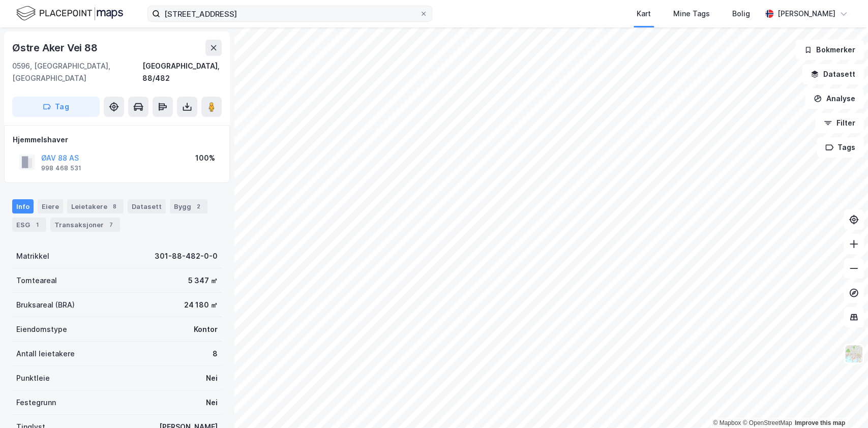 The image size is (868, 428). I want to click on button: Tags, so click(840, 147).